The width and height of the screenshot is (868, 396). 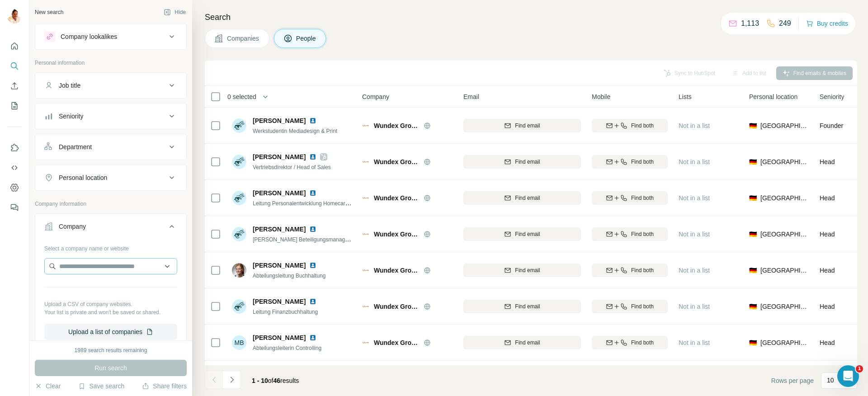 What do you see at coordinates (14, 46) in the screenshot?
I see `button: Quick start` at bounding box center [14, 46].